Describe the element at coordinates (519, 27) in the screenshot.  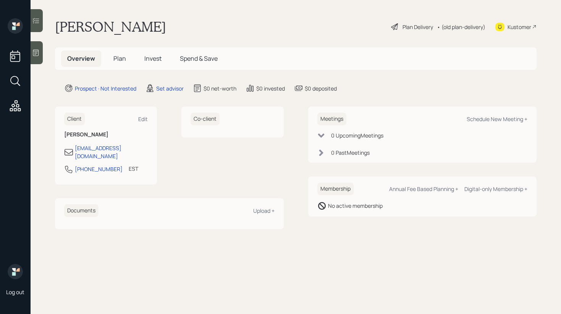
I see `div: Kustomer` at that location.